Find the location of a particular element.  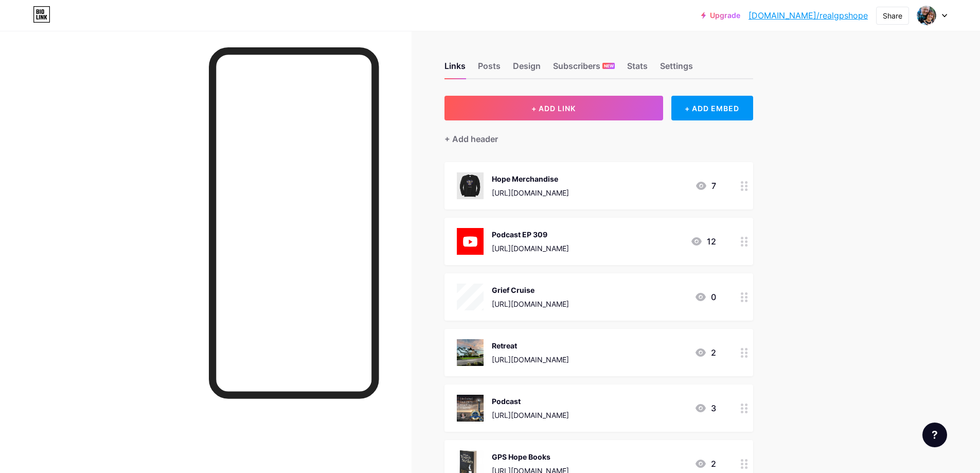

div: 7 is located at coordinates (705, 186).